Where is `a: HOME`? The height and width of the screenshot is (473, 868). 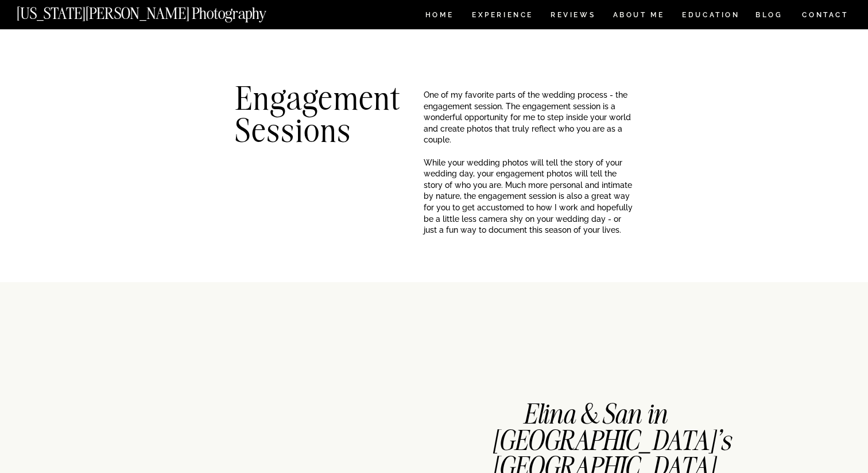 a: HOME is located at coordinates (439, 16).